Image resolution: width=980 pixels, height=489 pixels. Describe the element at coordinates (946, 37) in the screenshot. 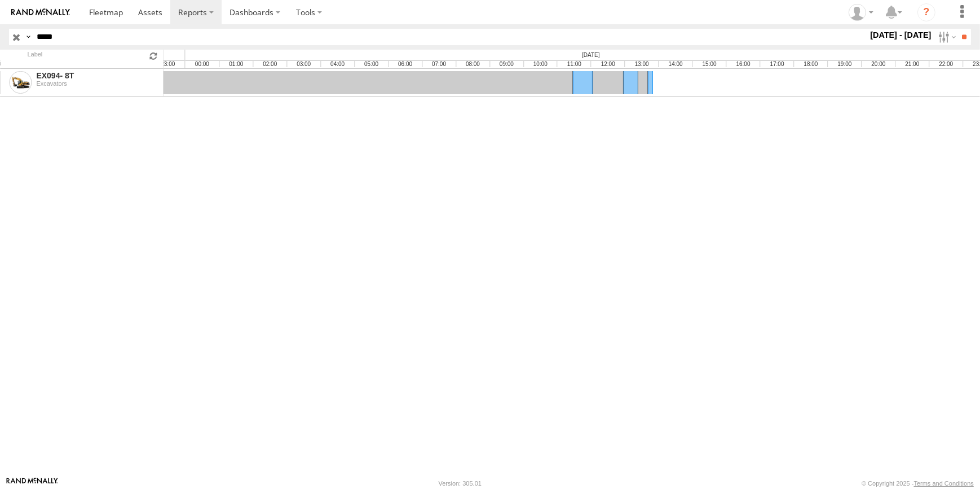

I see `label: Search Filter Options` at that location.